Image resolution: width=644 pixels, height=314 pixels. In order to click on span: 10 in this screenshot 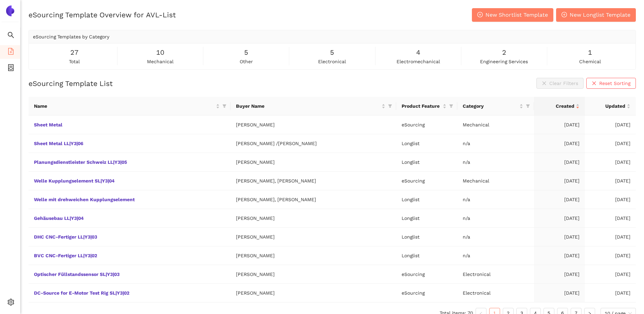, I will do `click(160, 52)`.